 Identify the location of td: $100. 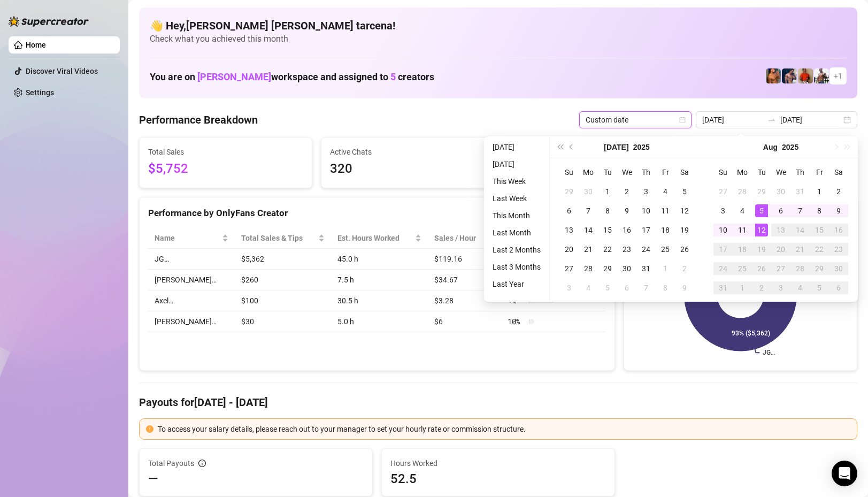
(283, 300).